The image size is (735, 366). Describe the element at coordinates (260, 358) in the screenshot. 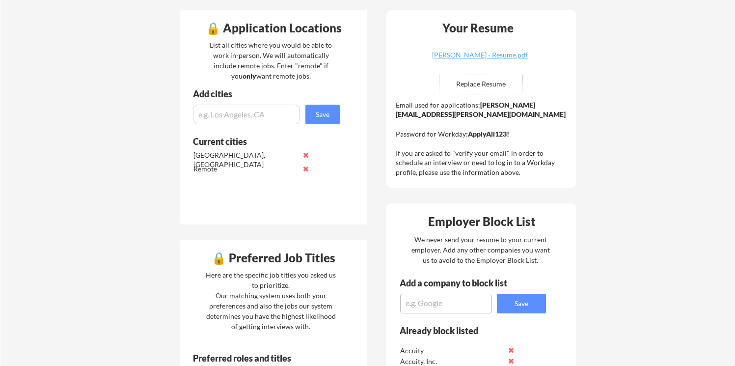

I see `div: Preferred roles and titles` at that location.